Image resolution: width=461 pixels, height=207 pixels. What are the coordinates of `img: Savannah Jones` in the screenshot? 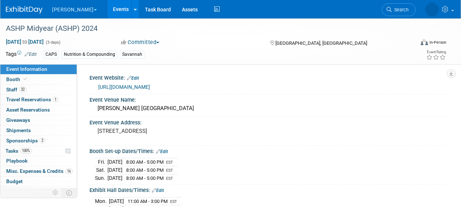 It's located at (432, 10).